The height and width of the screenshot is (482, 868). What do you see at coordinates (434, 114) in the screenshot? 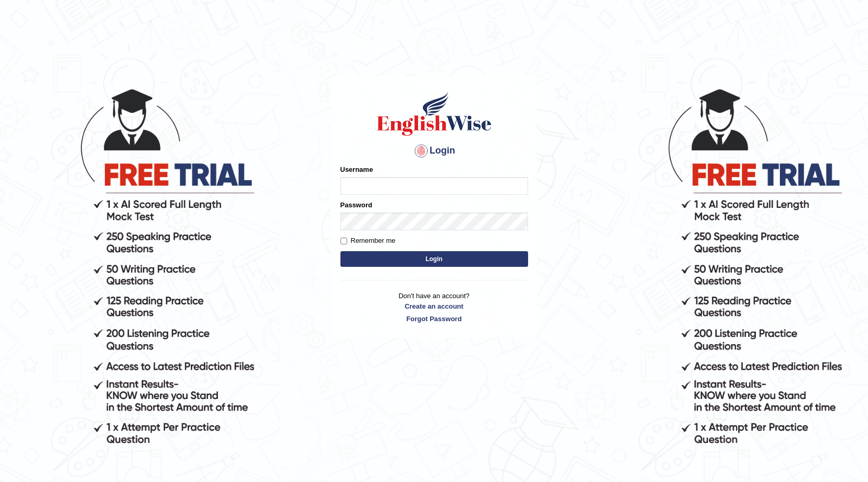
I see `img: Logo of English Wise sign in for intelligent practice with AI` at bounding box center [434, 114].